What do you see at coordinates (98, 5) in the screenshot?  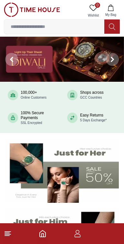 I see `span: 0` at bounding box center [98, 5].